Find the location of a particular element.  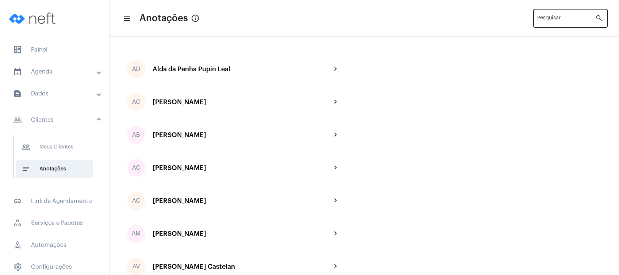

span: Automações is located at coordinates (54, 245).